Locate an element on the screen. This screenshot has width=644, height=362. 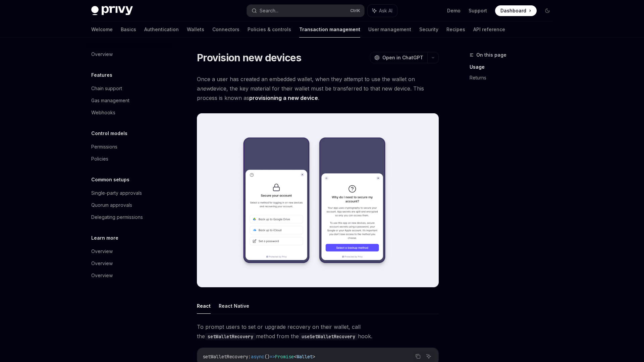
a: Gas management is located at coordinates (129, 101).